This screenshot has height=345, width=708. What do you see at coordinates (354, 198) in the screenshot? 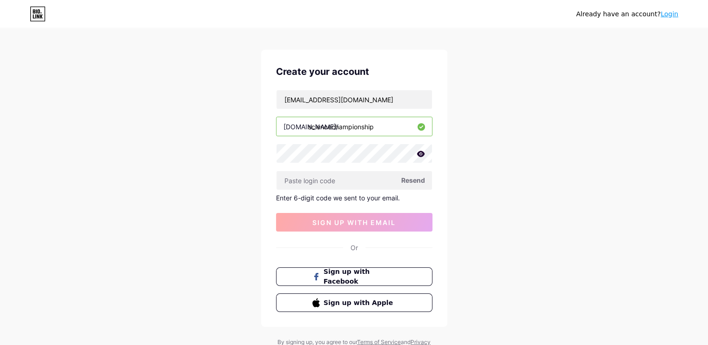
I see `div: Enter 6-digit code we sent to your email.` at bounding box center [354, 198].